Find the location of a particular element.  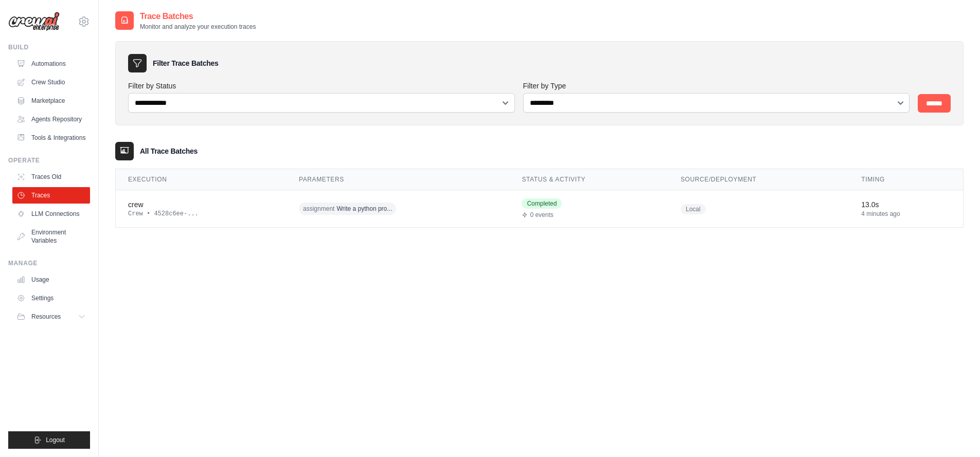

a: Environment Variables is located at coordinates (51, 237).